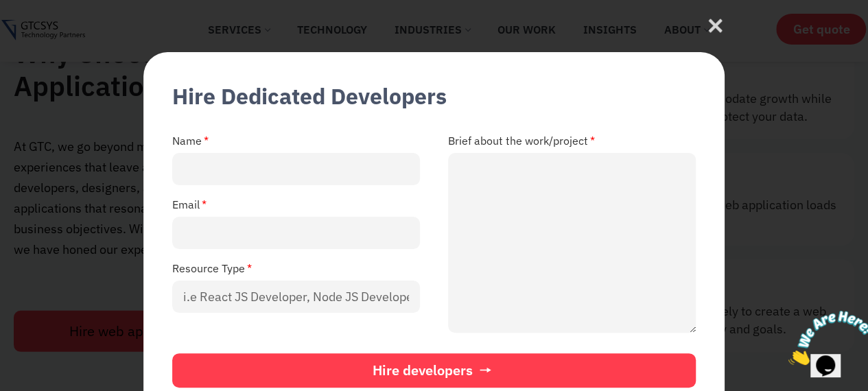 This screenshot has height=391, width=868. I want to click on span: Hire developers, so click(423, 371).